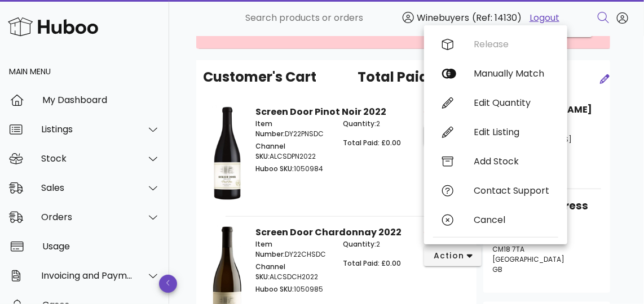  I want to click on strong: Screen Door Chardonnay 2022, so click(329, 232).